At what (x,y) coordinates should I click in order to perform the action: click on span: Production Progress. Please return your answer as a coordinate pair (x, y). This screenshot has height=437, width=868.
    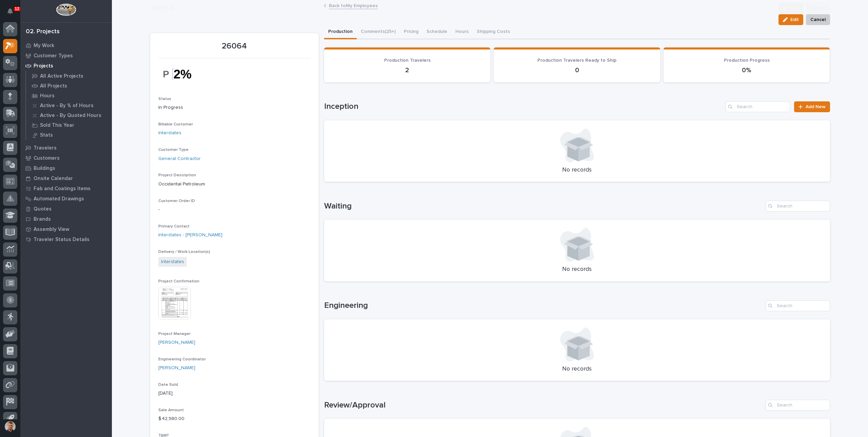
    Looking at the image, I should click on (747, 60).